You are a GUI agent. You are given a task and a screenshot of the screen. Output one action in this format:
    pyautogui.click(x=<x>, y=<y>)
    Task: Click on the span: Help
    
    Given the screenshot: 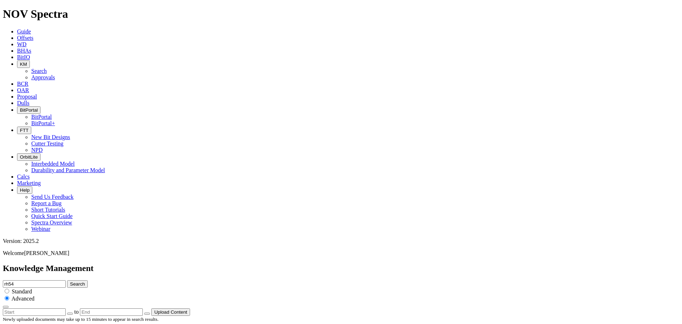 What is the action you would take?
    pyautogui.click(x=25, y=190)
    